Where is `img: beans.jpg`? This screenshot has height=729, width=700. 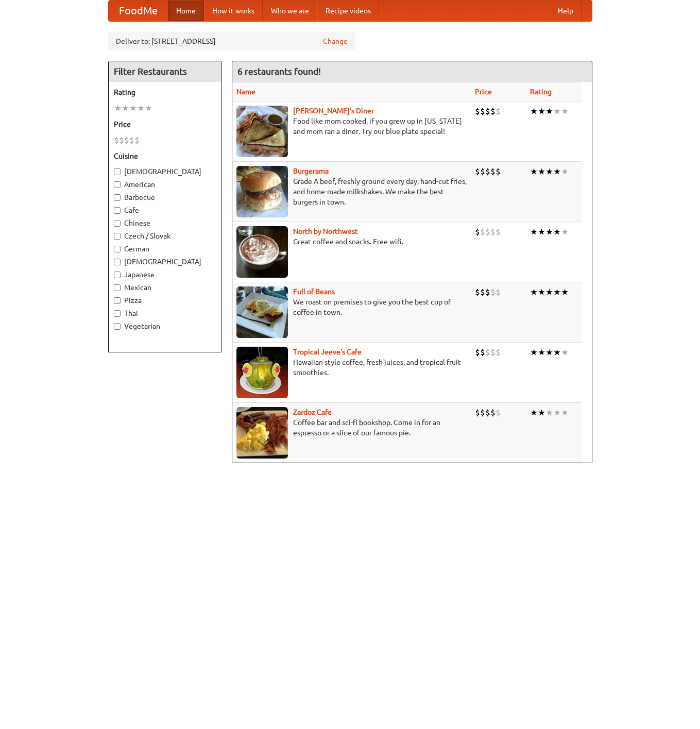 img: beans.jpg is located at coordinates (262, 312).